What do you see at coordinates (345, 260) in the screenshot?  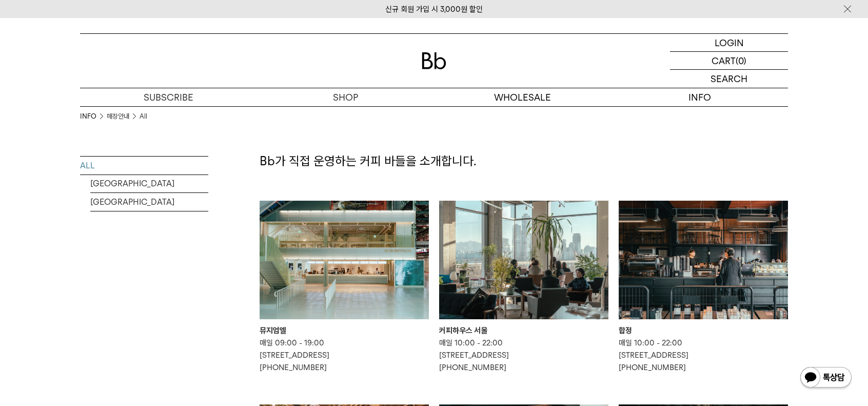 I see `img: 뮤지엄엘` at bounding box center [345, 260].